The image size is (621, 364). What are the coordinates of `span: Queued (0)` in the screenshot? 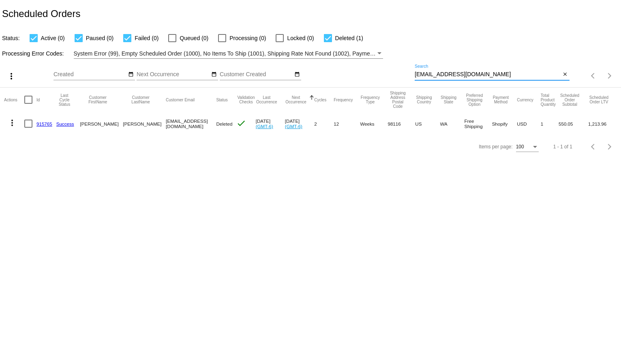 It's located at (194, 38).